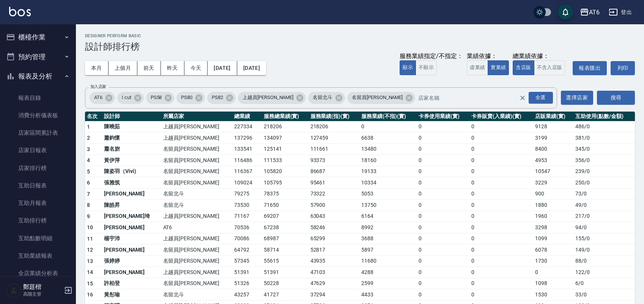 This screenshot has height=304, width=644. What do you see at coordinates (554, 149) in the screenshot?
I see `td: 8400` at bounding box center [554, 149].